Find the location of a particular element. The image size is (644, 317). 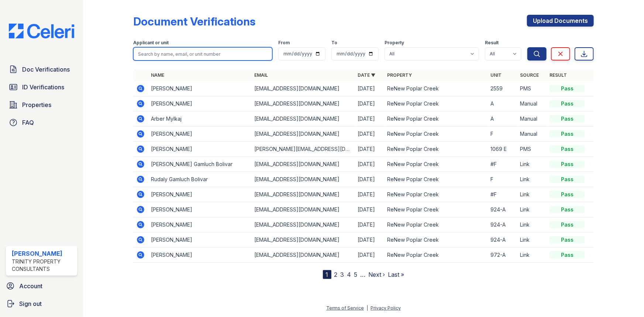

span: Doc Verifications is located at coordinates (46, 70).